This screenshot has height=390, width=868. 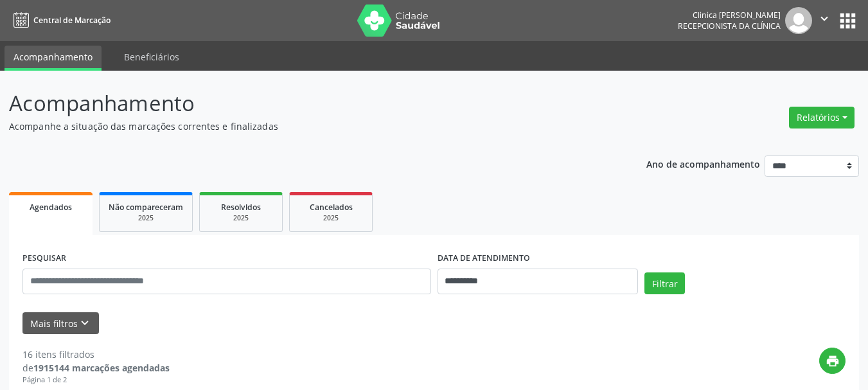 What do you see at coordinates (848, 21) in the screenshot?
I see `button: apps` at bounding box center [848, 21].